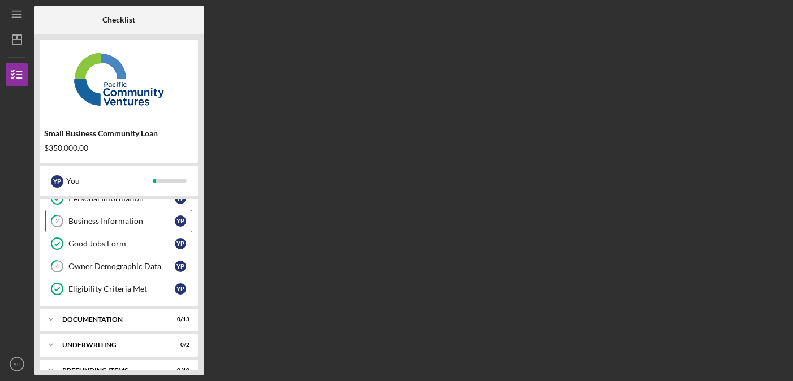 The height and width of the screenshot is (381, 793). Describe the element at coordinates (111, 320) in the screenshot. I see `div: Documentation` at that location.